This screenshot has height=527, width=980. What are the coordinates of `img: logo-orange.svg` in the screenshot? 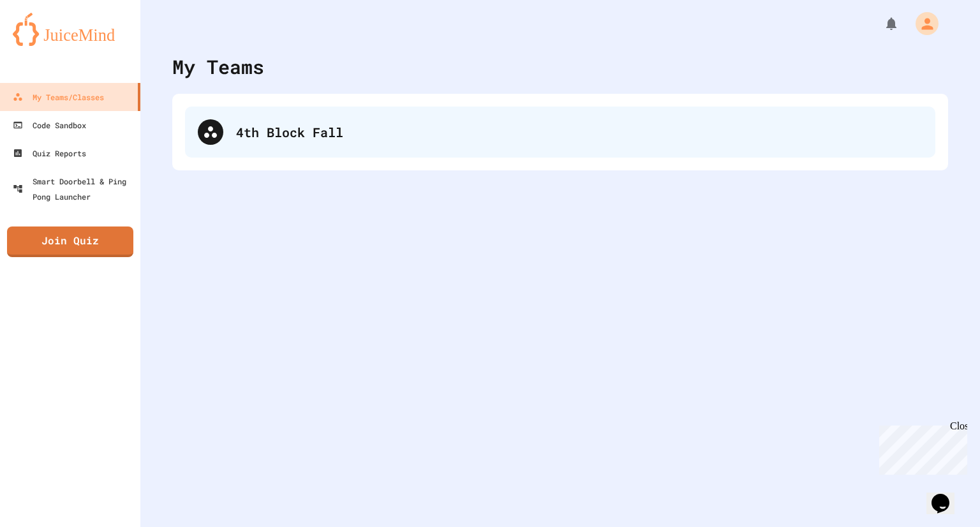 It's located at (70, 29).